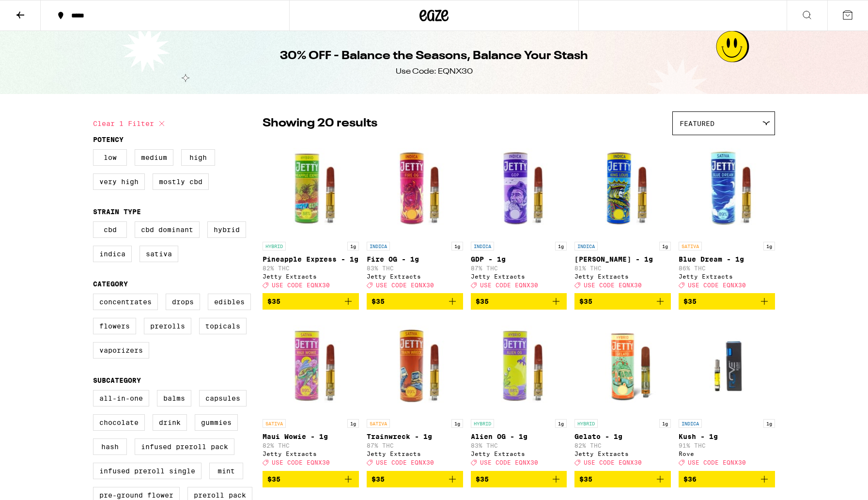 The image size is (868, 500). I want to click on label: Drops, so click(182, 302).